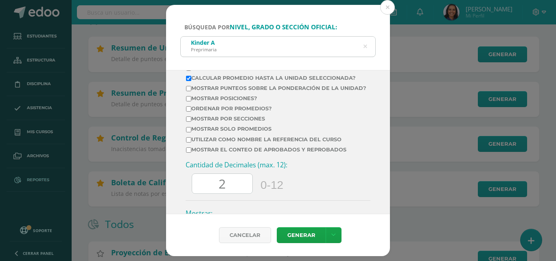  I want to click on div: Preprimaria, so click(204, 49).